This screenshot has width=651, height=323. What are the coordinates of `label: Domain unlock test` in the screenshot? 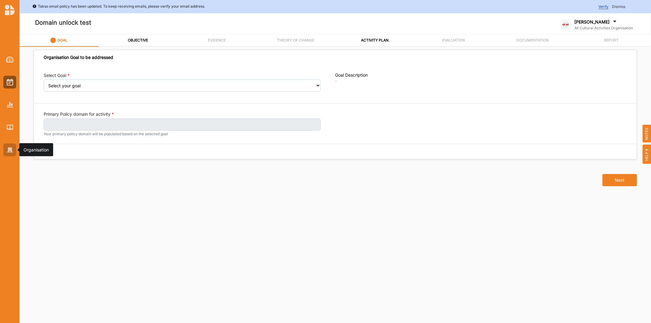 It's located at (63, 23).